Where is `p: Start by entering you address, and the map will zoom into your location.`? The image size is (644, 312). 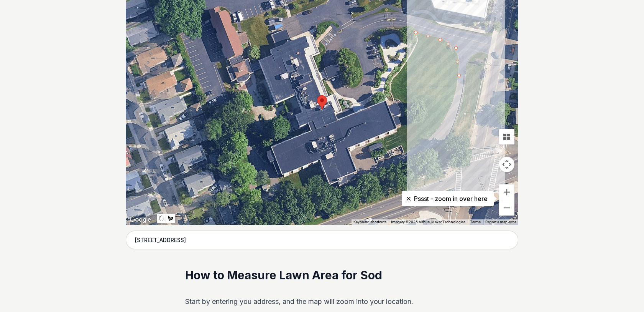
p: Start by entering you address, and the map will zoom into your location. is located at coordinates (322, 302).